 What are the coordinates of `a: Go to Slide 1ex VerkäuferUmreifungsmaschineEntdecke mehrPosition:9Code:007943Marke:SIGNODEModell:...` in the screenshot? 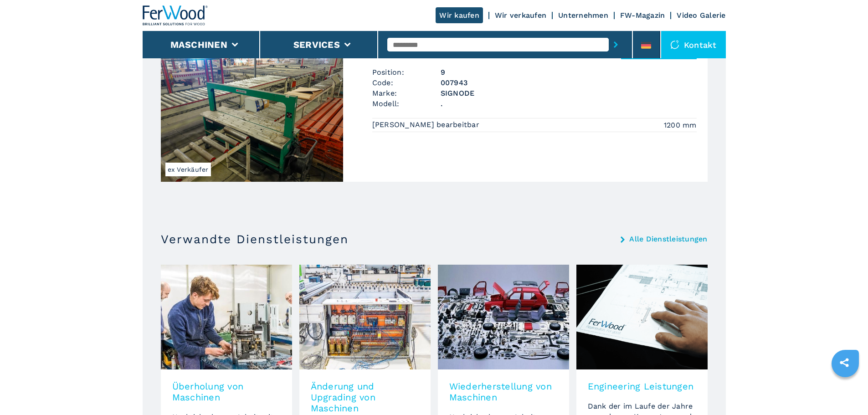 It's located at (434, 104).